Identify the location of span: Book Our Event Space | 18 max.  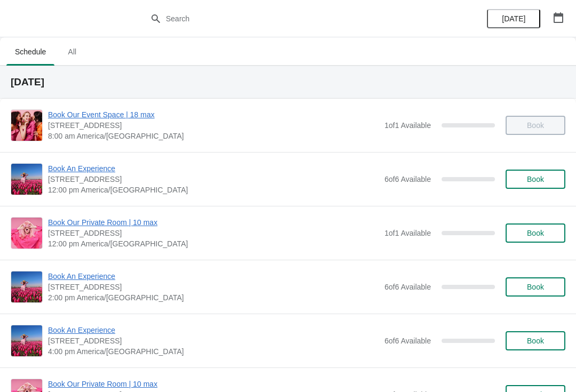
(213, 115).